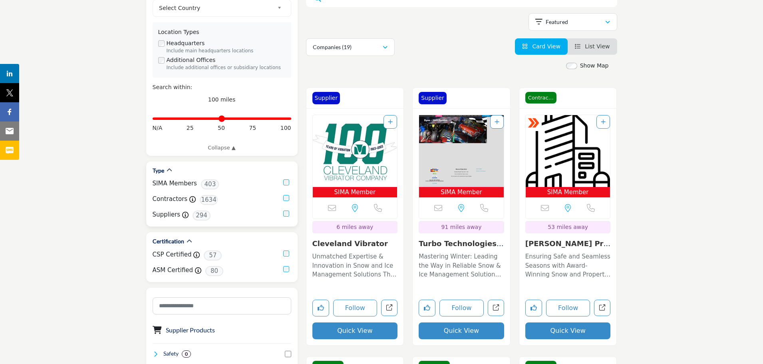 The image size is (763, 364). Describe the element at coordinates (212, 255) in the screenshot. I see `span: 57` at that location.